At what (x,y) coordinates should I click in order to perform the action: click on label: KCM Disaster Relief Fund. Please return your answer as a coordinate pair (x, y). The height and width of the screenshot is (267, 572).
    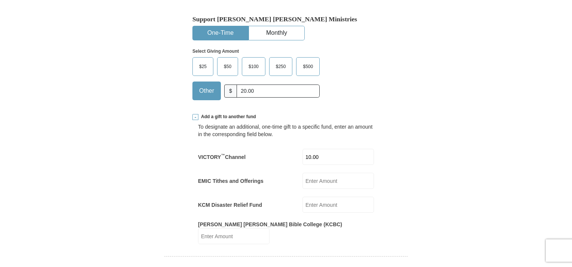
    Looking at the image, I should click on (230, 205).